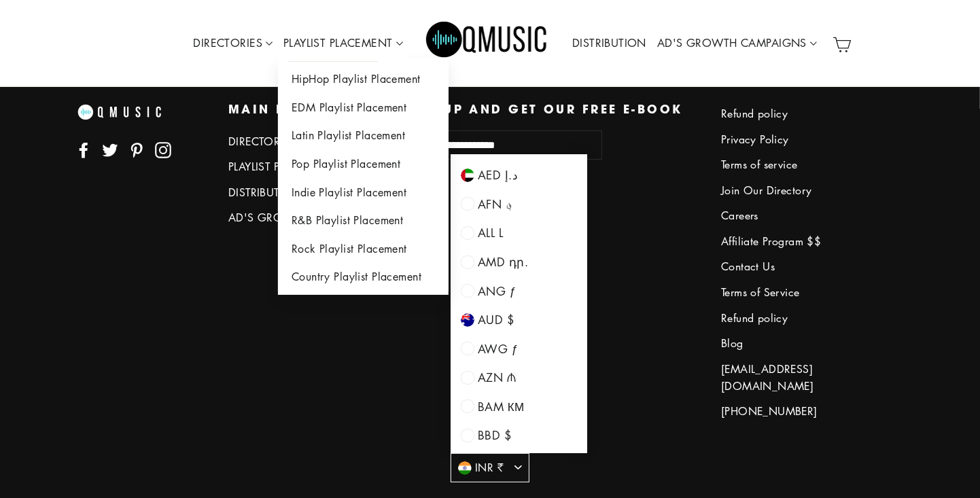 This screenshot has height=498, width=980. I want to click on a: BAM КМ, so click(493, 405).